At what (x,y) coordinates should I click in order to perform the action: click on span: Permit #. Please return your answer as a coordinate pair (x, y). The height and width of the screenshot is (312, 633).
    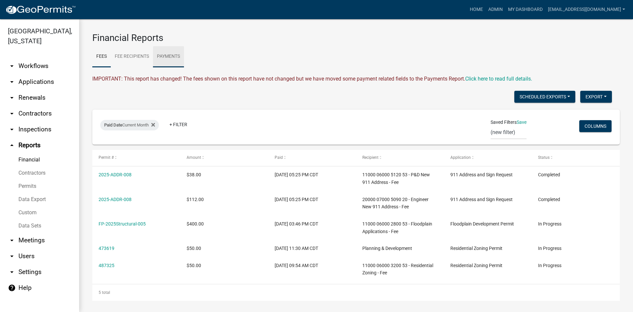
    Looking at the image, I should click on (106, 157).